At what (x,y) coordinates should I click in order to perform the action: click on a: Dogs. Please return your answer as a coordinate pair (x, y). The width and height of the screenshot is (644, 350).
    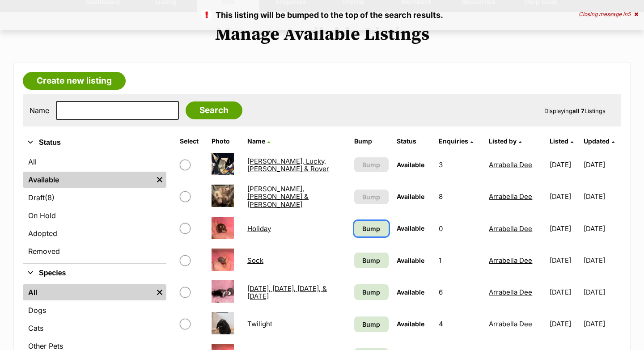
    Looking at the image, I should click on (94, 310).